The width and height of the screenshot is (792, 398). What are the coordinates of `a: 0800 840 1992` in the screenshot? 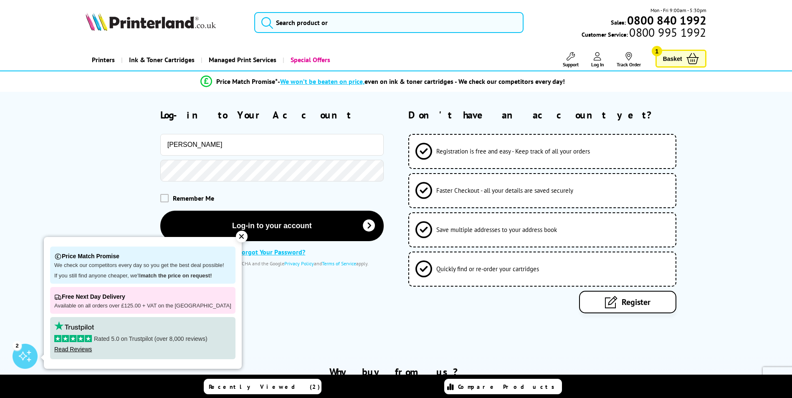 It's located at (666, 20).